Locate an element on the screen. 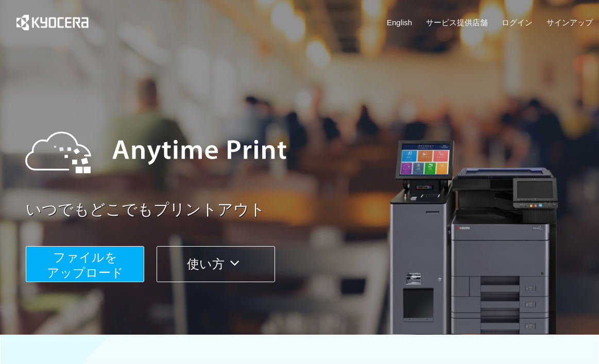 The width and height of the screenshot is (599, 364). a: サインアップ is located at coordinates (570, 22).